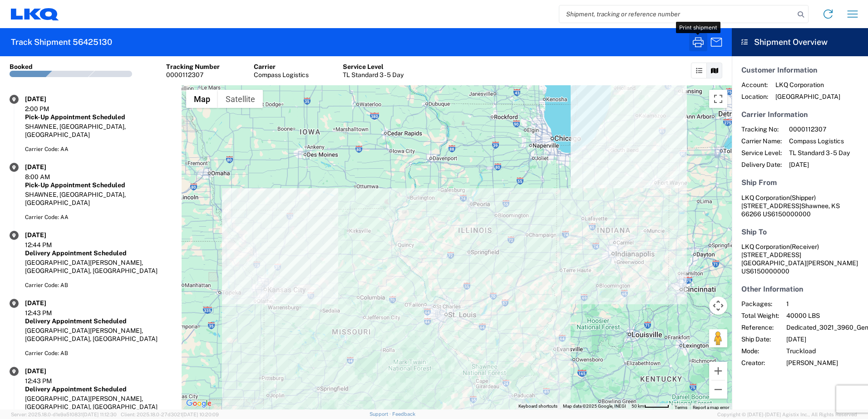 This screenshot has height=419, width=868. I want to click on a: Report a map error, so click(711, 408).